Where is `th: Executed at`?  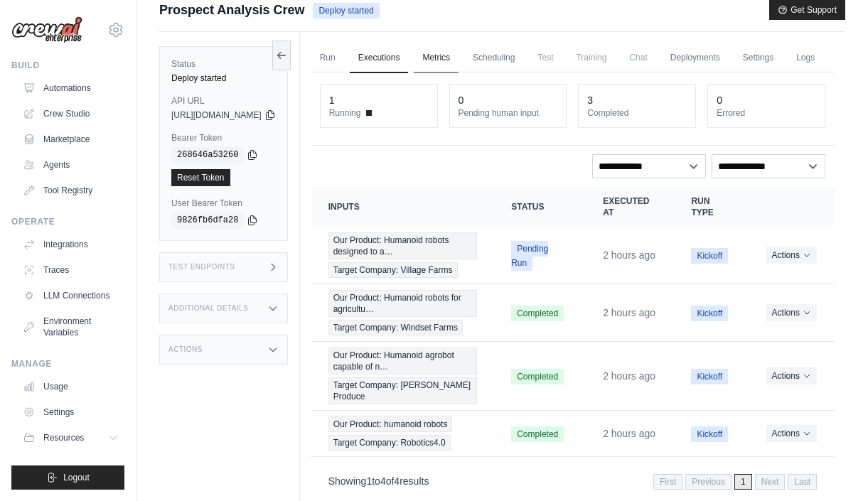 th: Executed at is located at coordinates (630, 207).